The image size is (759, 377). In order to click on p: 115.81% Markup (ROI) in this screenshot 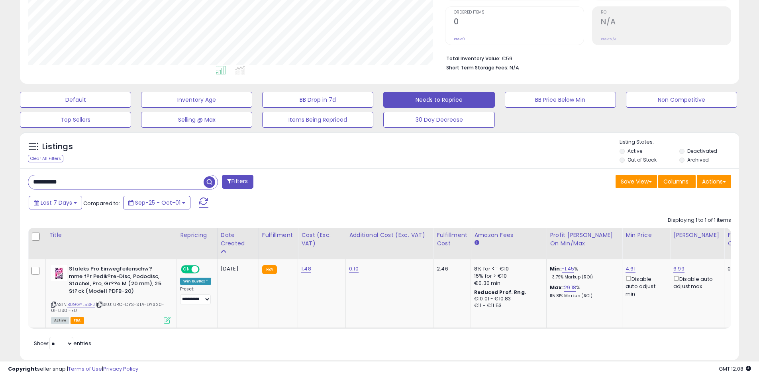, I will do `click(583, 296)`.